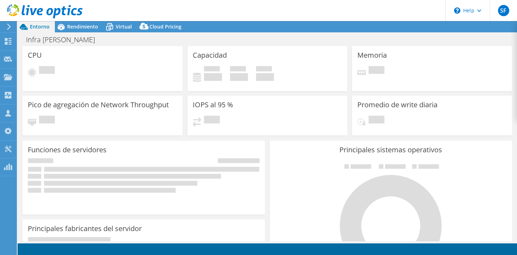 The image size is (517, 255). I want to click on h3: Principales sistemas operativos, so click(391, 150).